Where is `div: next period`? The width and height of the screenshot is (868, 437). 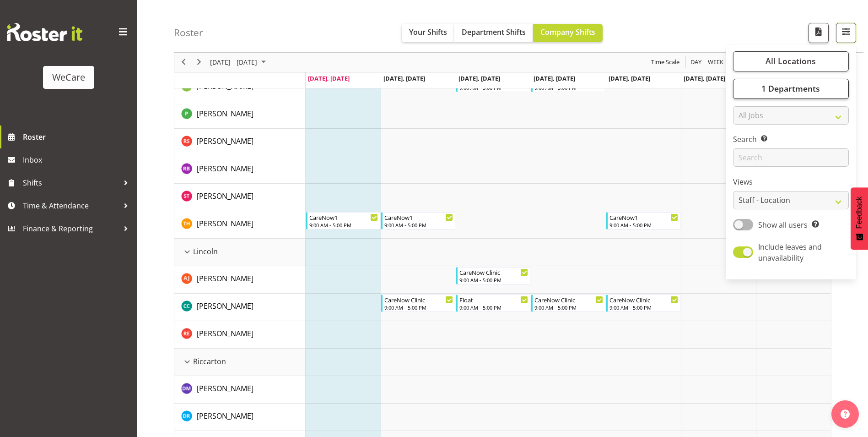 div: next period is located at coordinates (199, 63).